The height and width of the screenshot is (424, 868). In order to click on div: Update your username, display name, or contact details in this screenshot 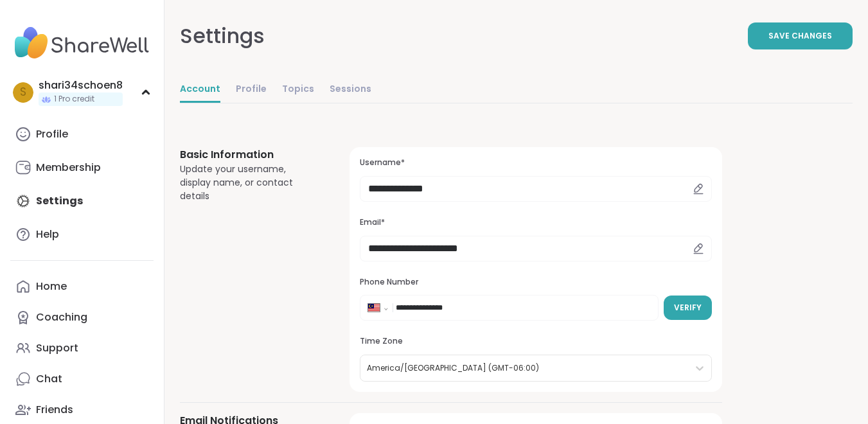, I will do `click(249, 182)`.